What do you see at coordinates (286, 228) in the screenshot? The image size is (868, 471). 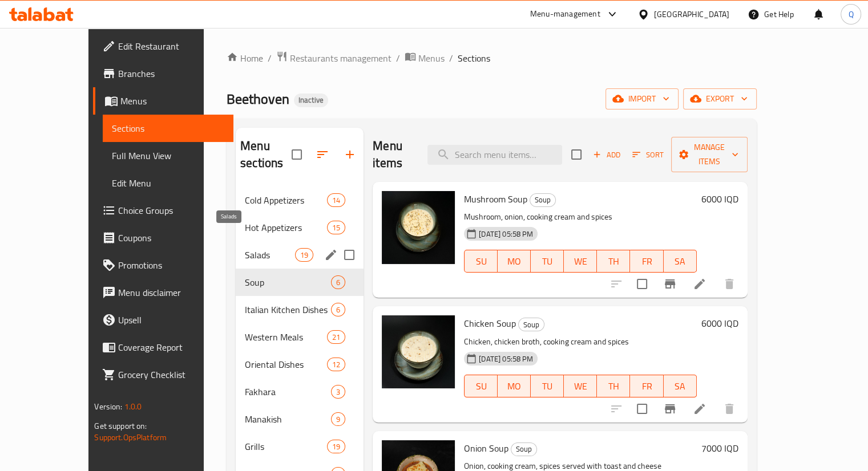 I see `span: Hot Appetizers` at bounding box center [286, 228].